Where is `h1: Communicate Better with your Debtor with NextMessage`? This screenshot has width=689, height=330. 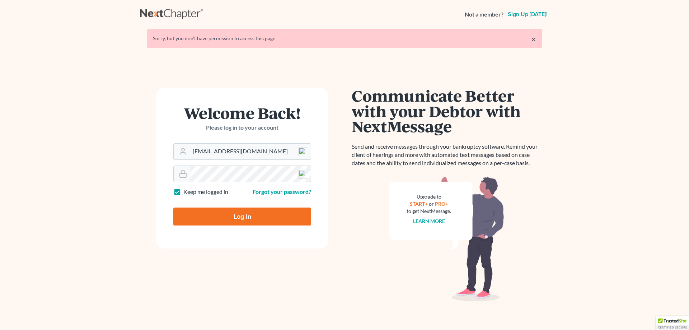 h1: Communicate Better with your Debtor with NextMessage is located at coordinates (447, 111).